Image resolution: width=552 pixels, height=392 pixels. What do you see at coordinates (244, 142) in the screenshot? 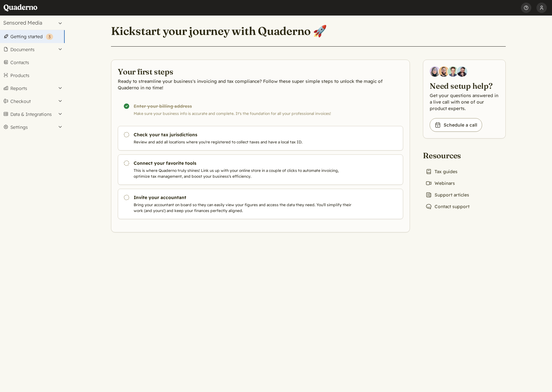
I see `p: Review and add all locations where you're registered to collect taxes and have a local tax ID.` at bounding box center [244, 142].